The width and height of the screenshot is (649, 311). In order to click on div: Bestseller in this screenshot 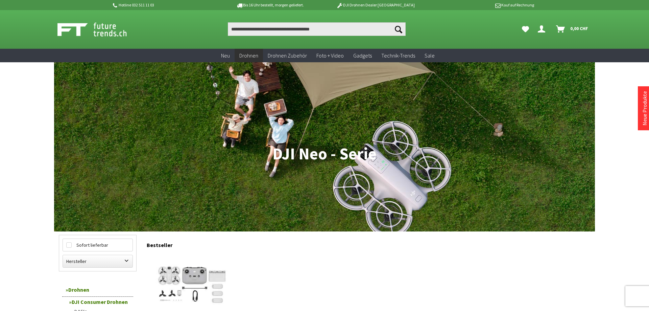, I will do `click(368, 243)`.